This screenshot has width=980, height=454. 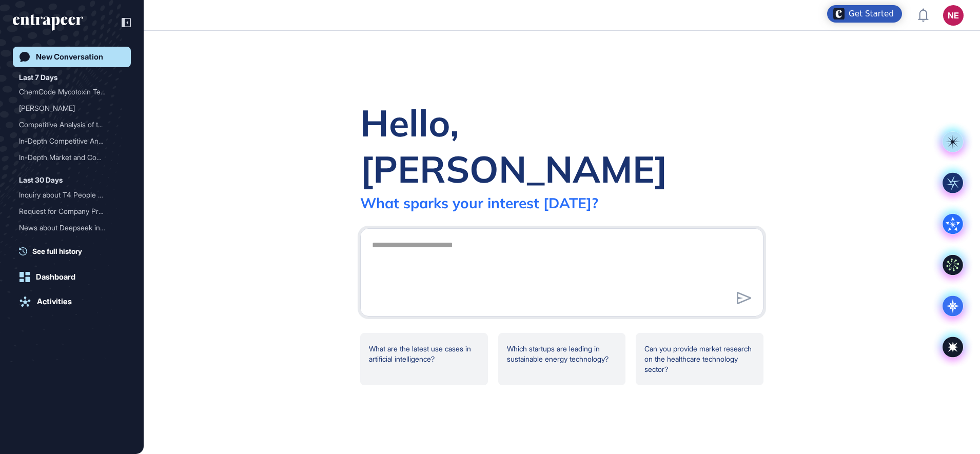 What do you see at coordinates (72, 277) in the screenshot?
I see `a: Dashboard` at bounding box center [72, 277].